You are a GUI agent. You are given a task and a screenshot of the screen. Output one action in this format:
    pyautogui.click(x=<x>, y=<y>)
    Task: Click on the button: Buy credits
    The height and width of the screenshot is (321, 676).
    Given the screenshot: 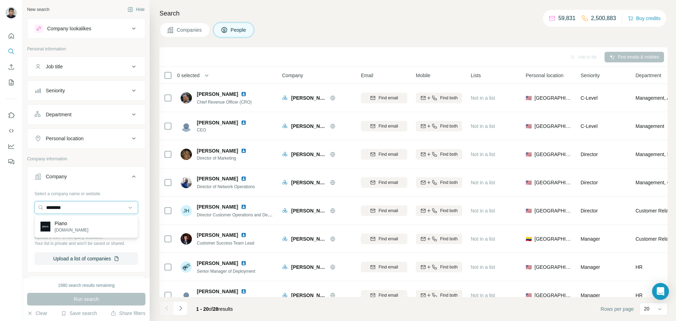 What is the action you would take?
    pyautogui.click(x=644, y=18)
    